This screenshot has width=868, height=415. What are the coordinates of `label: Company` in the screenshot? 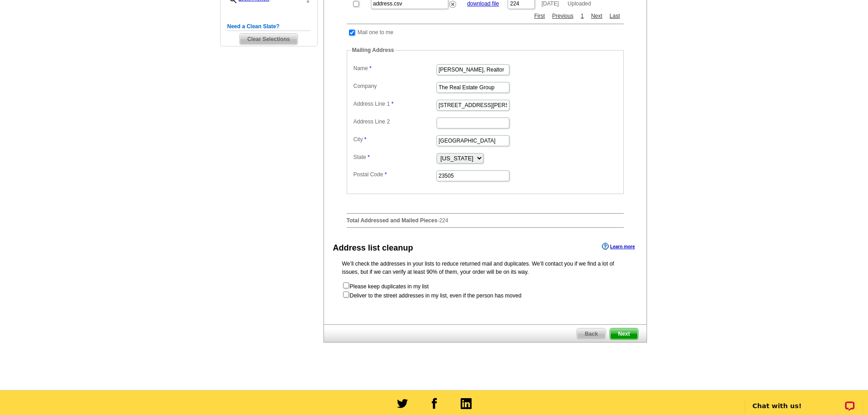 It's located at (395, 86).